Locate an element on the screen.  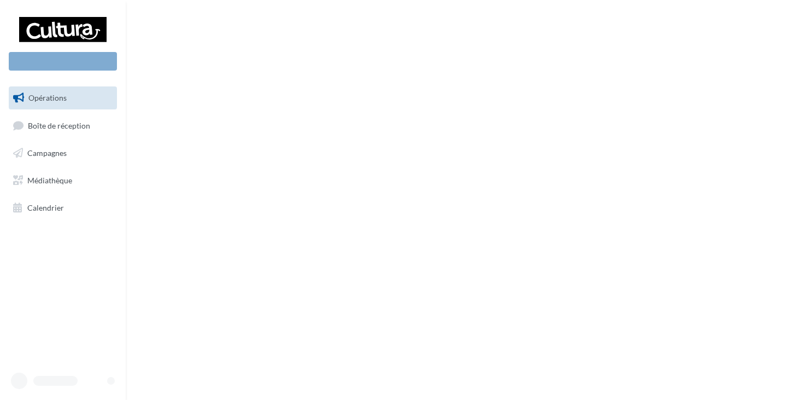
span: Opérations is located at coordinates (48, 97).